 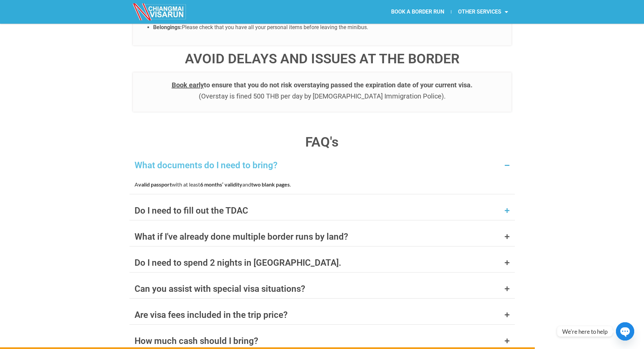 What do you see at coordinates (167, 27) in the screenshot?
I see `strong: Belongings:` at bounding box center [167, 27].